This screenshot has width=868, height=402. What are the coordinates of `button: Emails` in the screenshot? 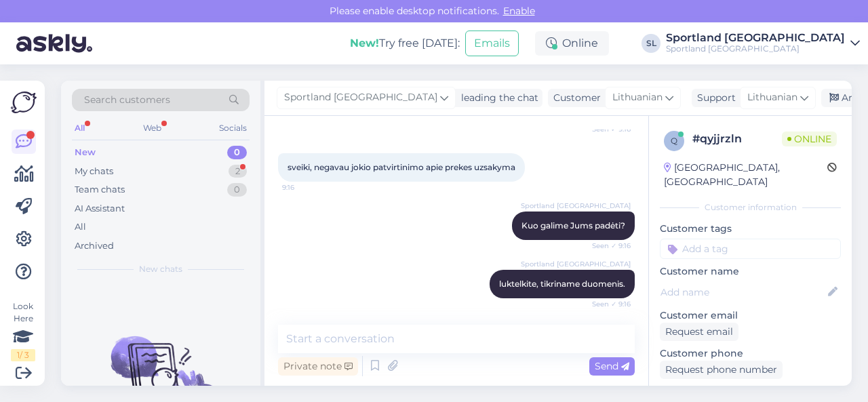 It's located at (492, 44).